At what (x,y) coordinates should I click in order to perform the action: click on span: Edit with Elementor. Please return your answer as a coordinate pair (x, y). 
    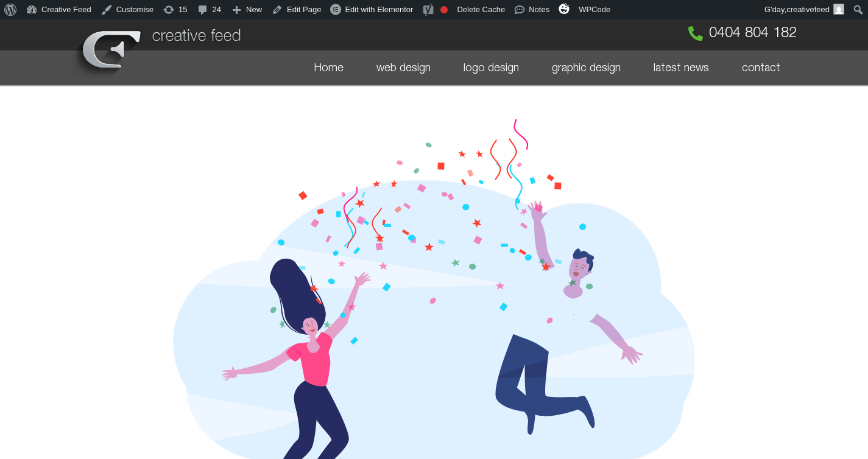
    Looking at the image, I should click on (379, 9).